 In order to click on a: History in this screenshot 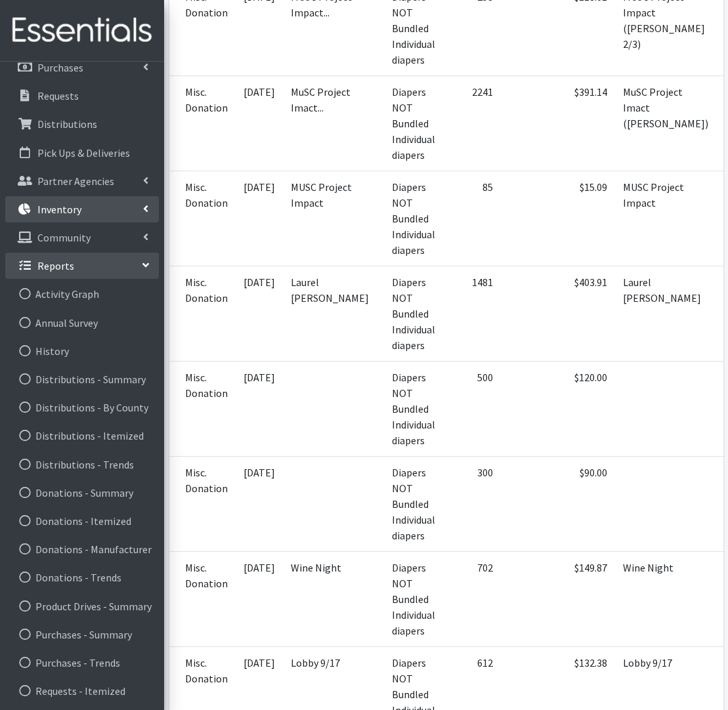, I will do `click(82, 351)`.